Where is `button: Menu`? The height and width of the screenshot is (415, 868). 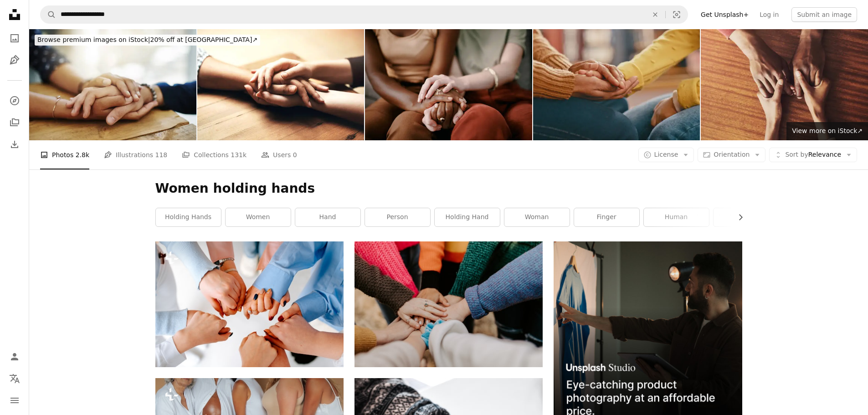
button: Menu is located at coordinates (15, 400).